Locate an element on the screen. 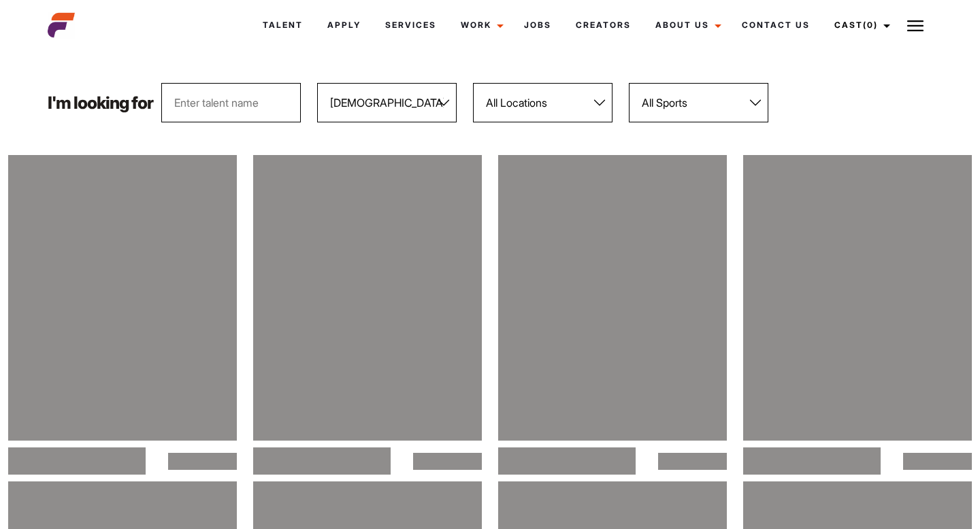  a: Cast(0) is located at coordinates (860, 26).